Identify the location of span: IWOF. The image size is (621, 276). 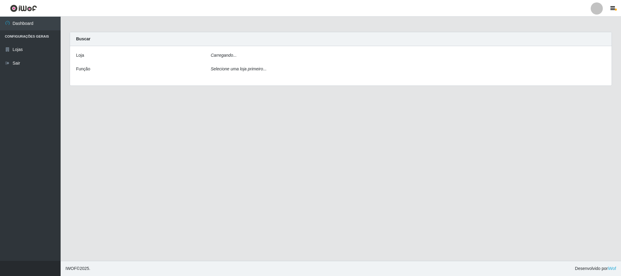
(71, 268).